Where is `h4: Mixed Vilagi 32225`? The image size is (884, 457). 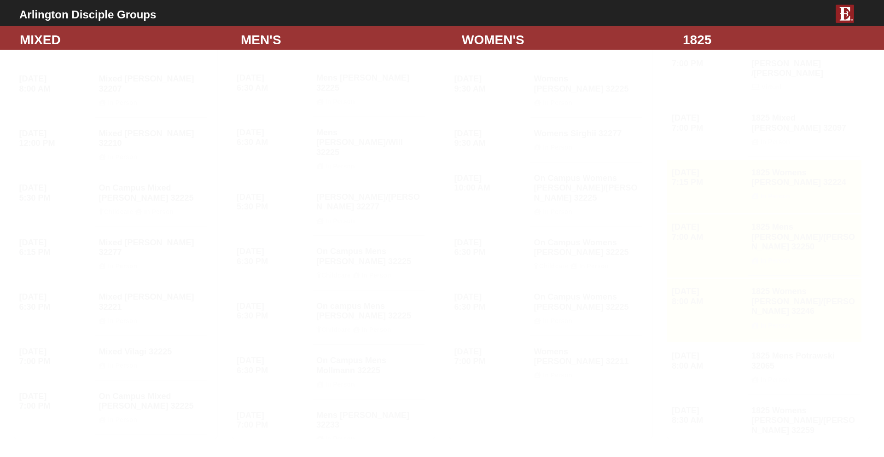 h4: Mixed Vilagi 32225 is located at coordinates (151, 358).